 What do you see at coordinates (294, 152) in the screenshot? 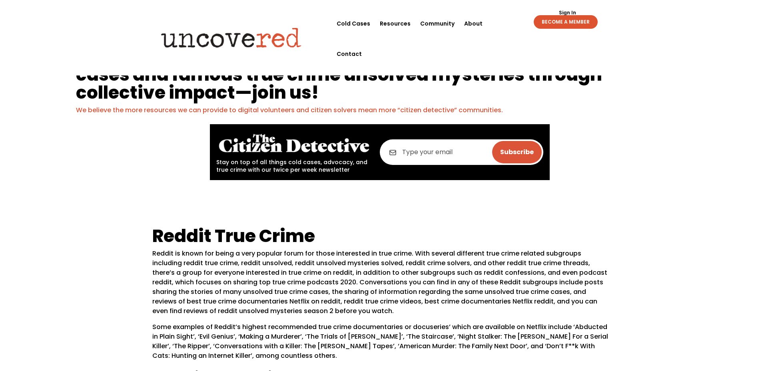
I see `div: Stay on top of all things cold cases, advocacy, and true crime with our twice per week newsletter` at bounding box center [294, 152].